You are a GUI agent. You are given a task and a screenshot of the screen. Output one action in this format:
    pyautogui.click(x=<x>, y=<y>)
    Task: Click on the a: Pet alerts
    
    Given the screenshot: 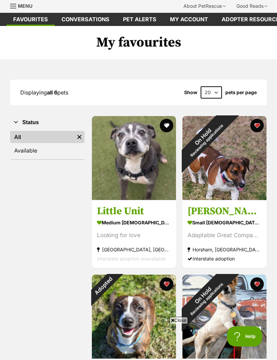 What is the action you would take?
    pyautogui.click(x=139, y=19)
    